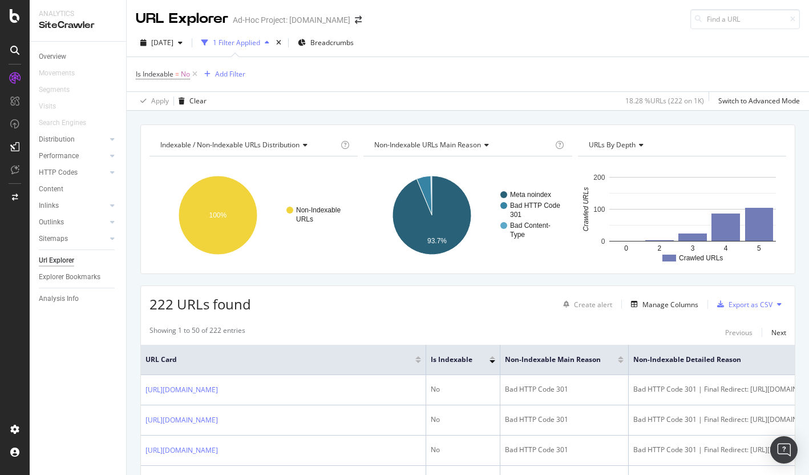 The height and width of the screenshot is (475, 809). I want to click on h4: Indexable / Non-Indexable URLs Distribution, so click(248, 145).